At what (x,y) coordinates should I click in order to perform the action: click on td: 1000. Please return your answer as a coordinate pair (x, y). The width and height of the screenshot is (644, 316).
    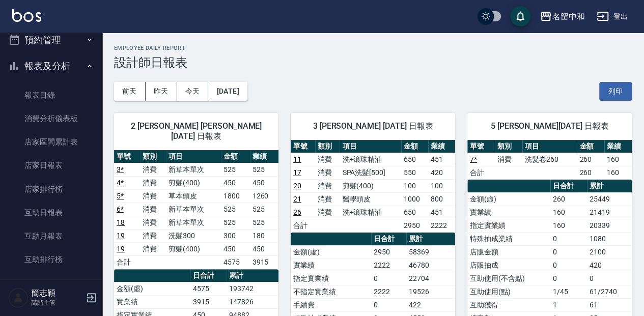
    Looking at the image, I should click on (414, 199).